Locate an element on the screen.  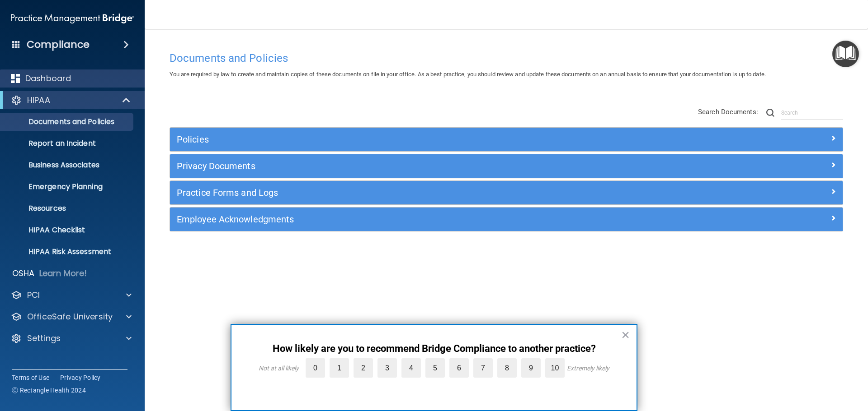
label: 3 is located at coordinates (387, 368).